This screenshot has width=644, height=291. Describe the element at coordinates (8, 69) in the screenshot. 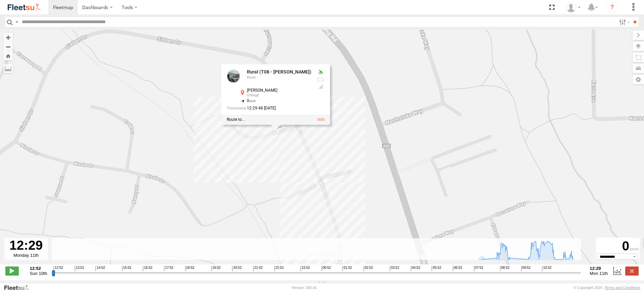

I see `label: Measure` at that location.